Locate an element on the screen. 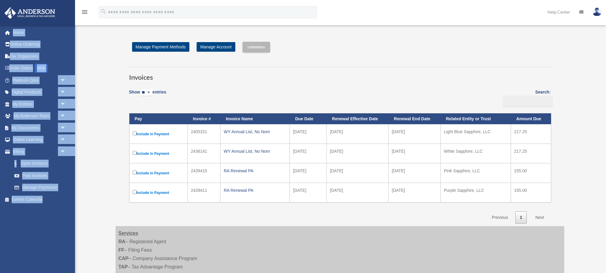  a: My Anderson Teamarrow_drop_down is located at coordinates (40, 116).